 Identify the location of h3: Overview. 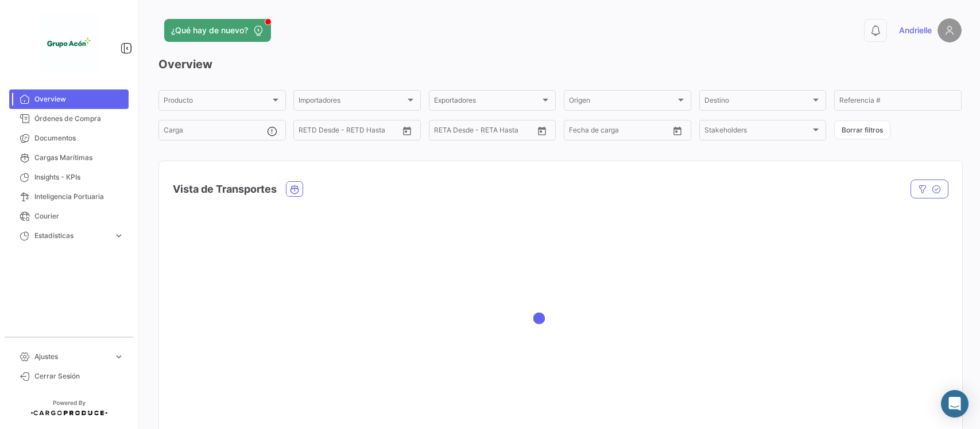
(559, 64).